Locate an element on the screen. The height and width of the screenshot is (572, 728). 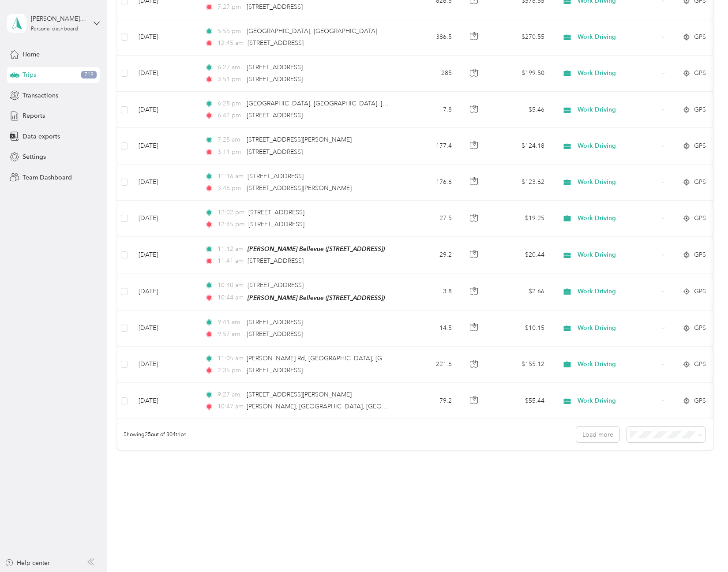
span: 10:40 am is located at coordinates (231, 285).